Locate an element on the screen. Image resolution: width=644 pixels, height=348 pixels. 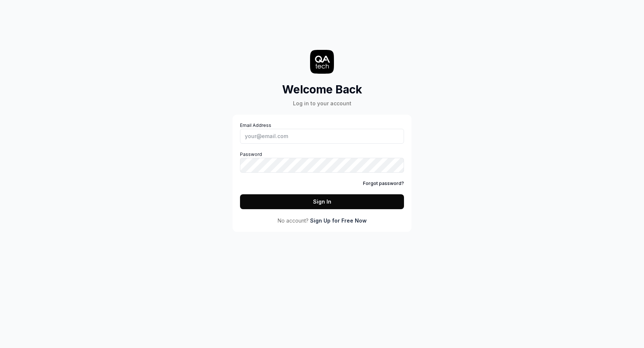
input: Email Address is located at coordinates (322, 136).